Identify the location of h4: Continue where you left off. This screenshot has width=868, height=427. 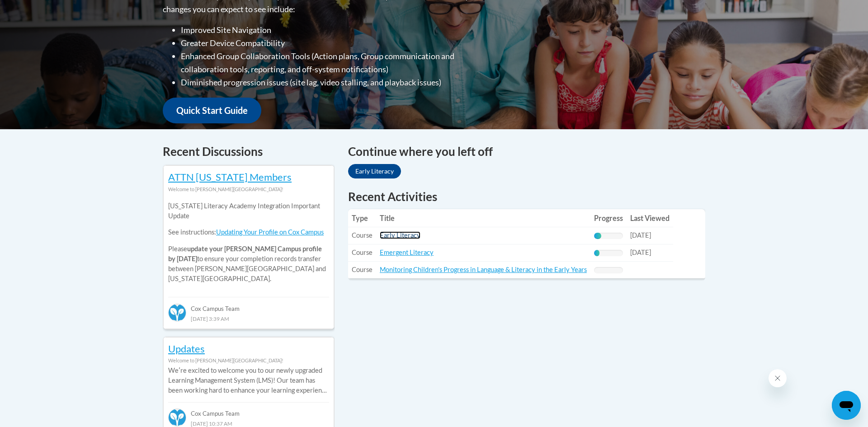
(527, 152).